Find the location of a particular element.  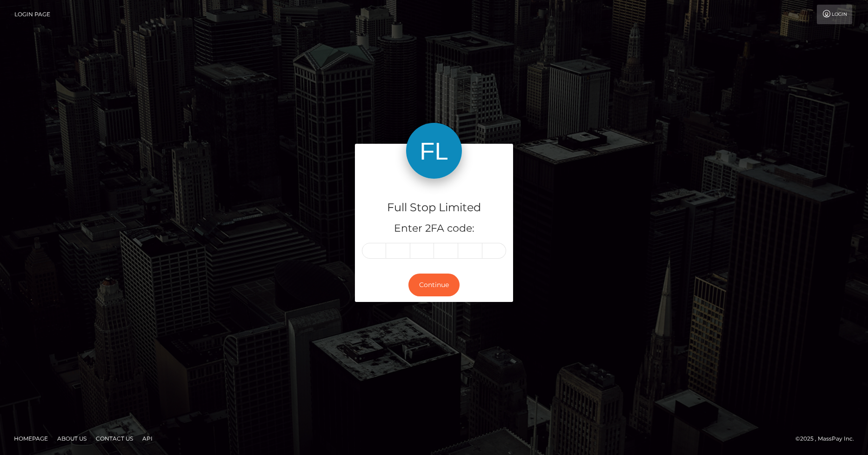

a: Login is located at coordinates (834, 15).